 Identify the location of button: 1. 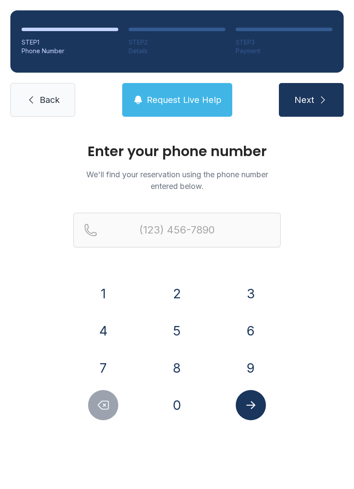
(103, 293).